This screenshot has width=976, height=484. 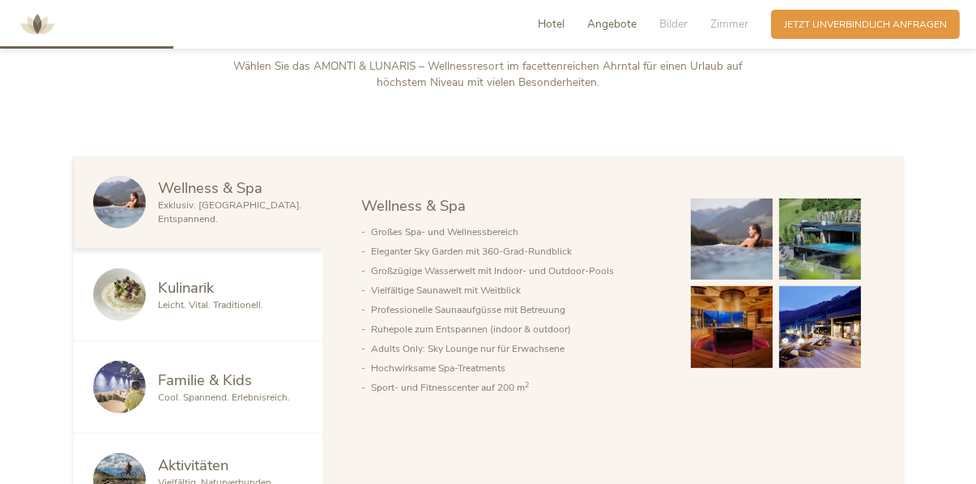 I want to click on a: AMONTI & LUNARIS Wellnessresort, so click(x=37, y=23).